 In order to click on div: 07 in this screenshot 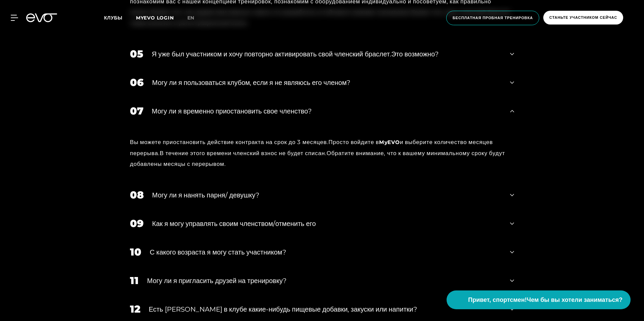, I will do `click(137, 111)`.